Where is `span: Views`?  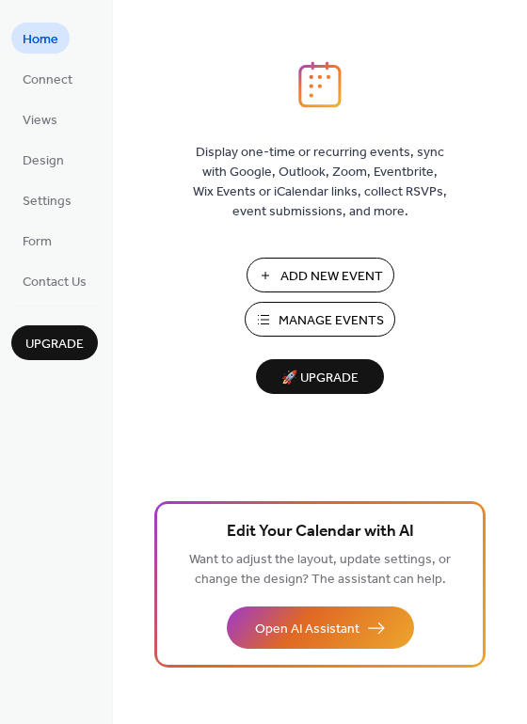
span: Views is located at coordinates (40, 120).